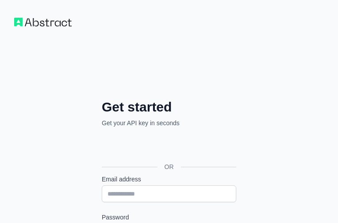 The height and width of the screenshot is (223, 338). I want to click on label: Email address, so click(169, 179).